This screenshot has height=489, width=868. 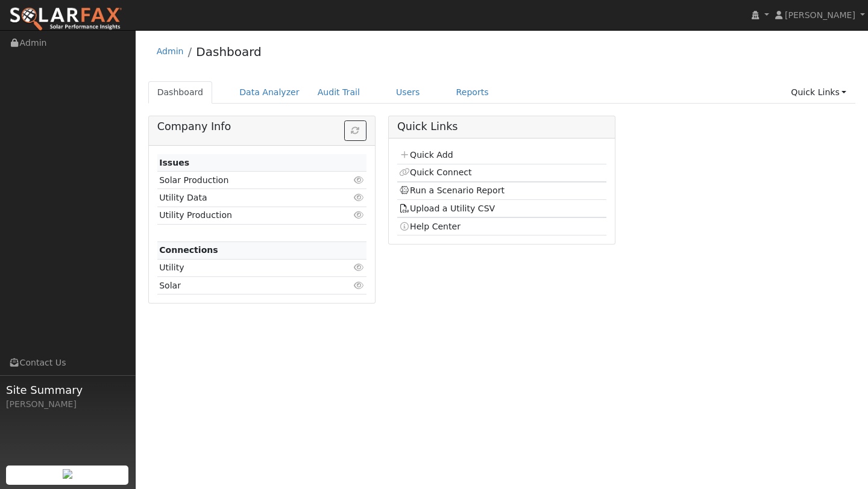 What do you see at coordinates (472, 92) in the screenshot?
I see `a: Reports` at bounding box center [472, 92].